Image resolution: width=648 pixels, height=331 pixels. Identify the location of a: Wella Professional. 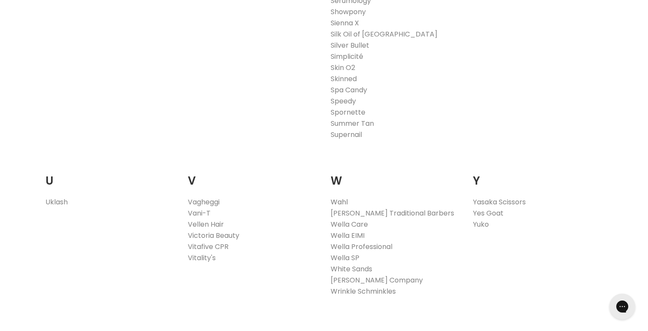
(362, 246).